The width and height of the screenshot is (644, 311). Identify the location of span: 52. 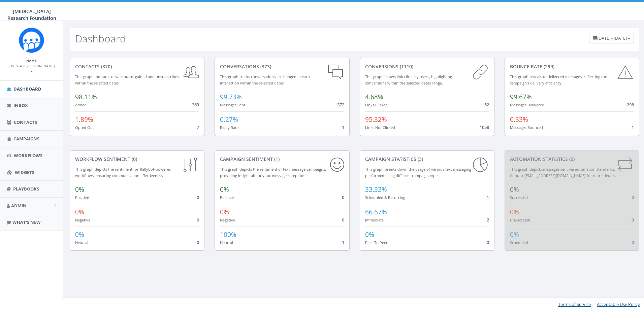
(486, 105).